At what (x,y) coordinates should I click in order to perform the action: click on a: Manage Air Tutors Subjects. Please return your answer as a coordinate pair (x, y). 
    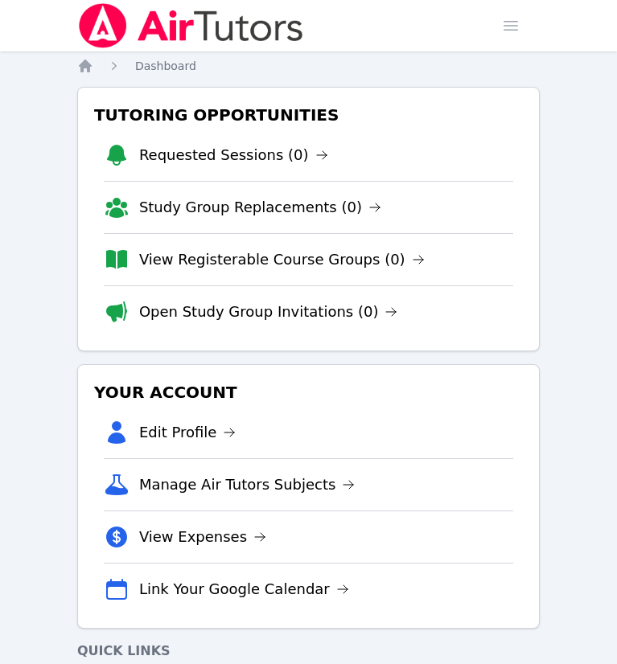
    Looking at the image, I should click on (247, 485).